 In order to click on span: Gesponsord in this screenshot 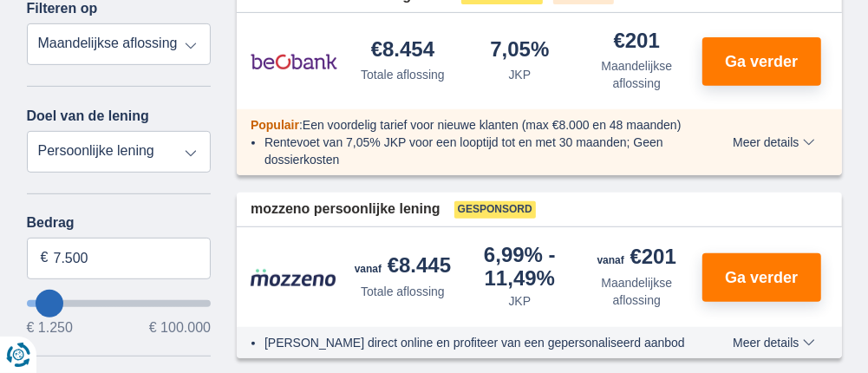, I will do `click(495, 210)`.